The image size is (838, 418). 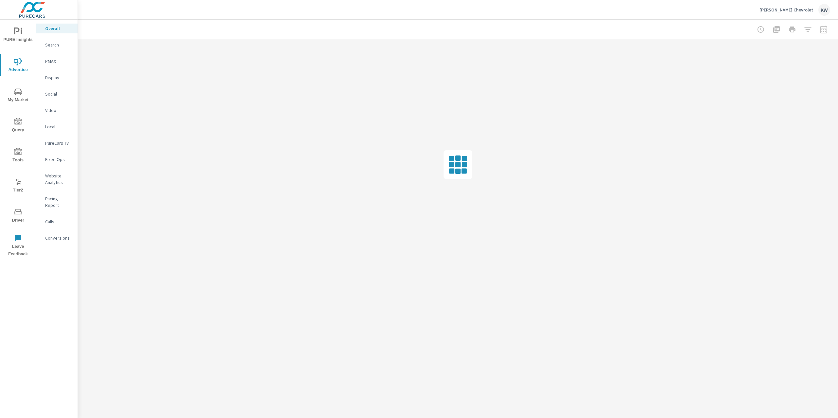 What do you see at coordinates (59, 238) in the screenshot?
I see `p: Conversions` at bounding box center [59, 238].